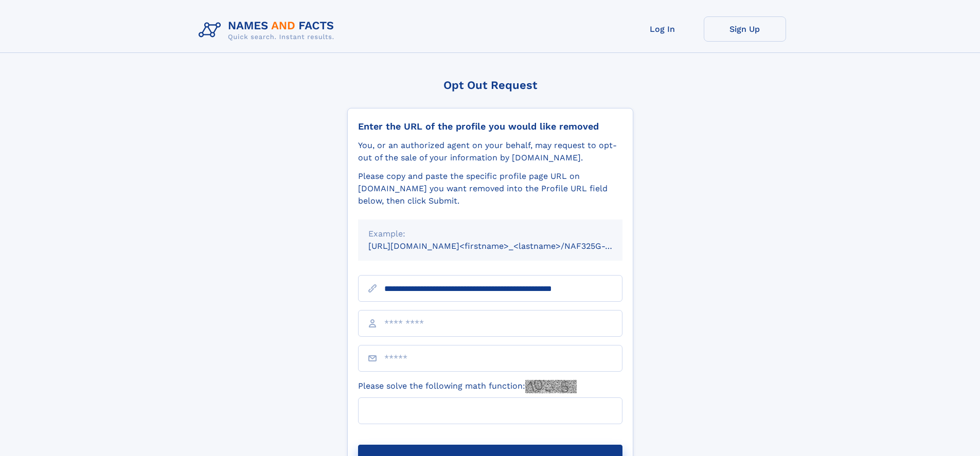  What do you see at coordinates (467, 387) in the screenshot?
I see `label: Please solve the following math function:` at bounding box center [467, 387].